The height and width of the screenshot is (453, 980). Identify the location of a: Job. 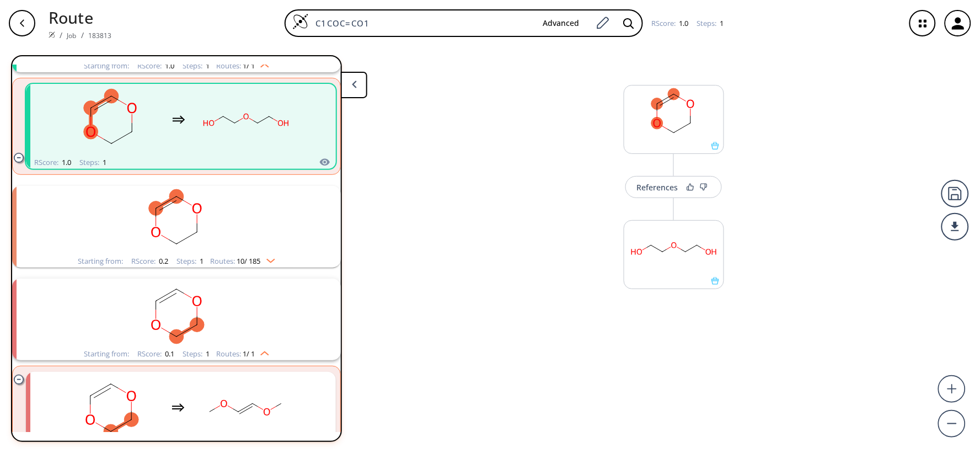
(71, 35).